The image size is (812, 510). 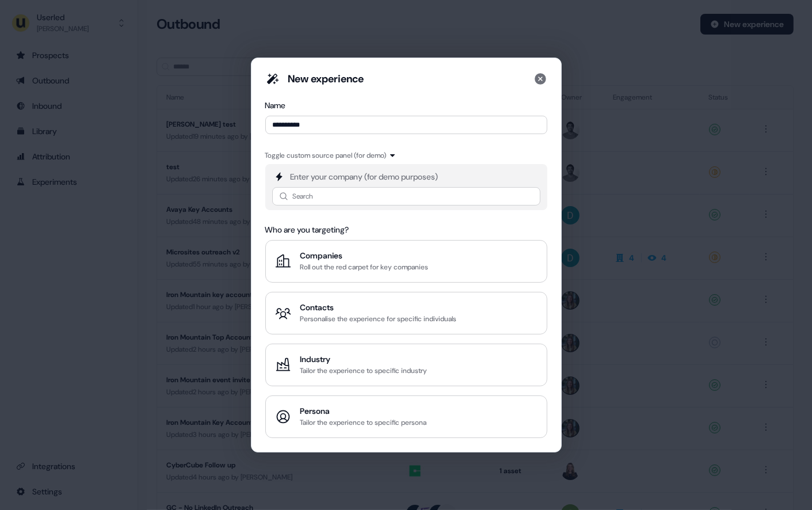 What do you see at coordinates (365, 177) in the screenshot?
I see `div: Enter your company (for demo purposes)` at bounding box center [365, 177].